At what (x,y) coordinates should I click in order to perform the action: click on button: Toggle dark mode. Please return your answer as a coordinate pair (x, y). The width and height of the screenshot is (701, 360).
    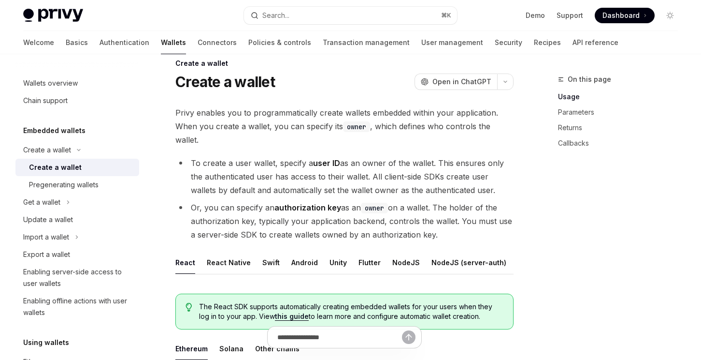
    Looking at the image, I should click on (670, 15).